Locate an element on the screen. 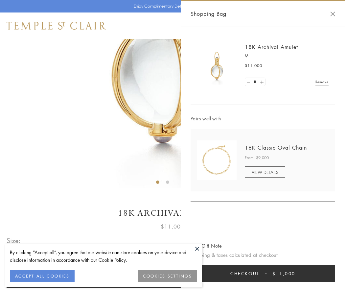 This screenshot has width=345, height=292. img: N88865-OV18 is located at coordinates (217, 160).